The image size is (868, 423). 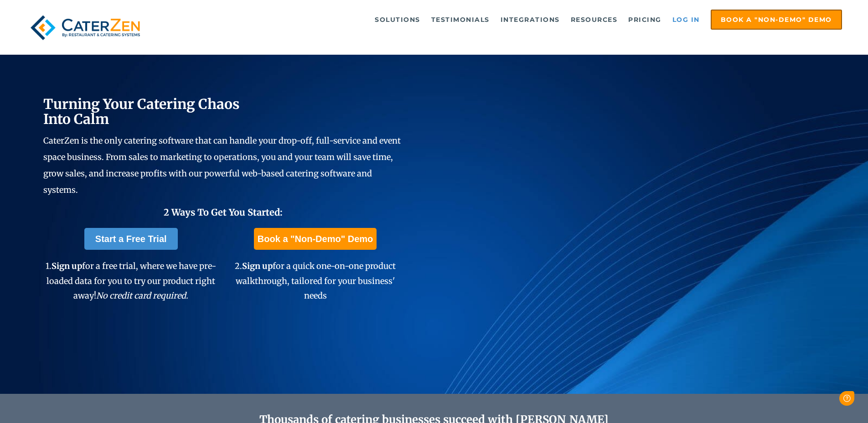 I want to click on a: Solutions, so click(x=398, y=19).